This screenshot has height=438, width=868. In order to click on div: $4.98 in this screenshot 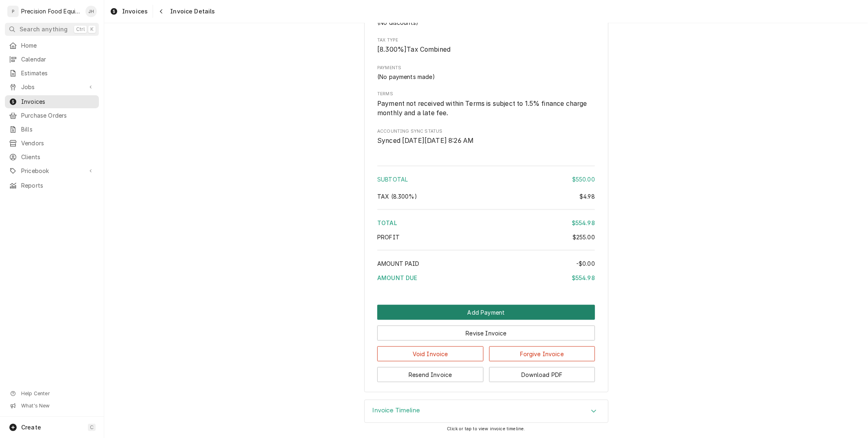, I will do `click(587, 196)`.